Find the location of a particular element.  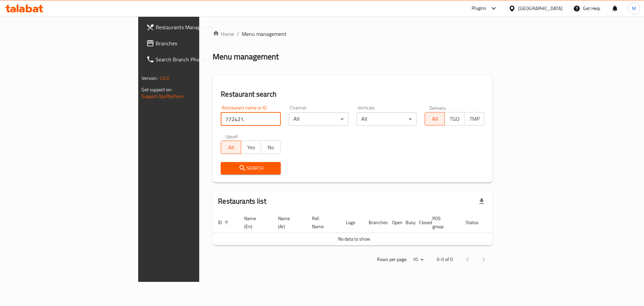

span: 1.0.0 is located at coordinates (164, 78).